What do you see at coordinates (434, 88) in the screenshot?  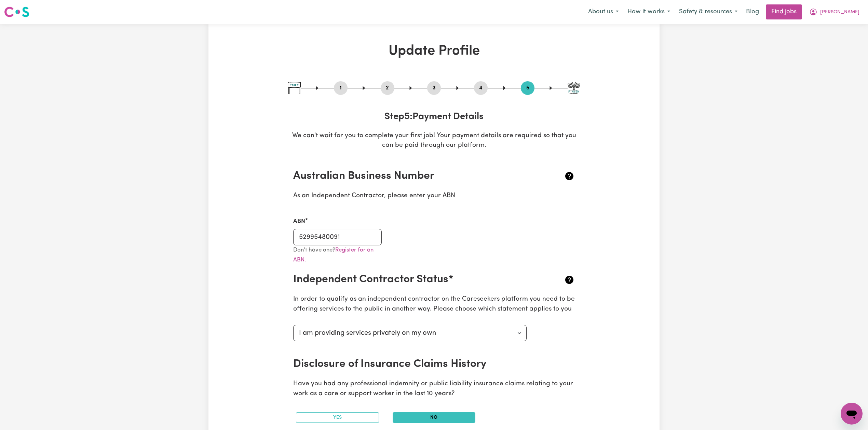 I see `button: Go to step 3` at bounding box center [434, 88].